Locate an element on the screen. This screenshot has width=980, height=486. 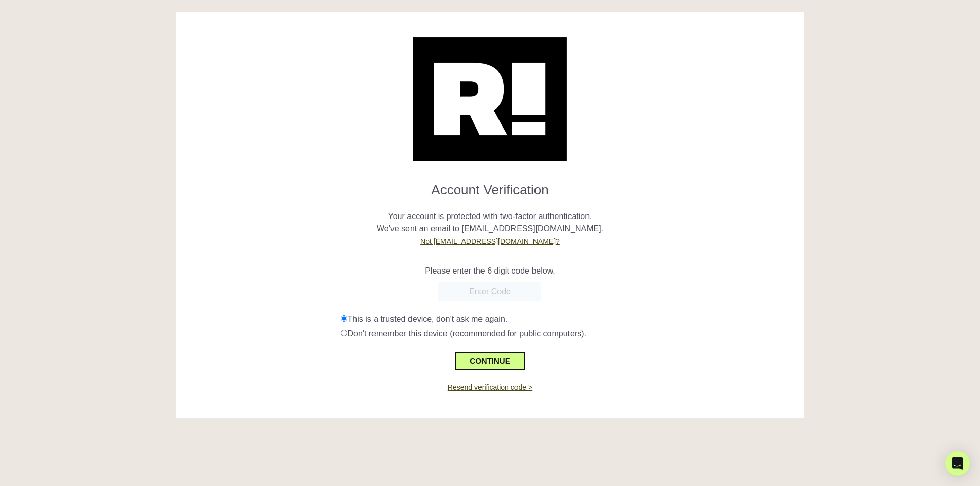
div: This is a trusted device, don't ask me again. is located at coordinates (568, 319).